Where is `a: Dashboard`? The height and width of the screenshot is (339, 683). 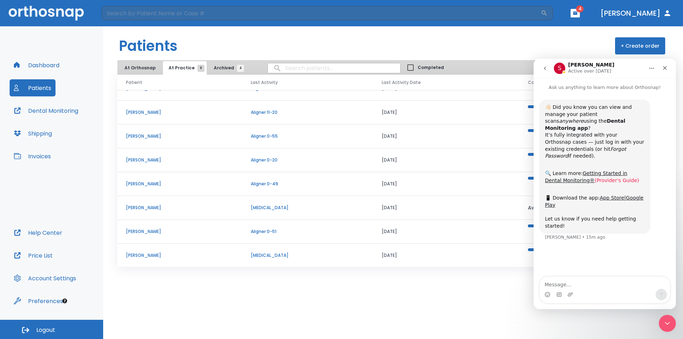
a: Dashboard is located at coordinates (37, 65).